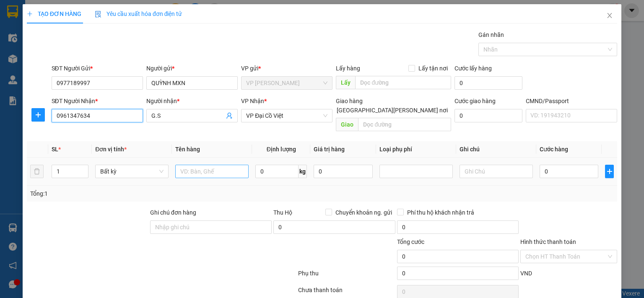 The width and height of the screenshot is (644, 298). Describe the element at coordinates (192, 101) in the screenshot. I see `div: Người nhận` at that location.